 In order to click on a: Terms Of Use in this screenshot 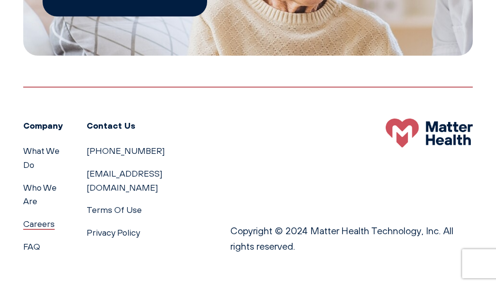, I will do `click(114, 209)`.